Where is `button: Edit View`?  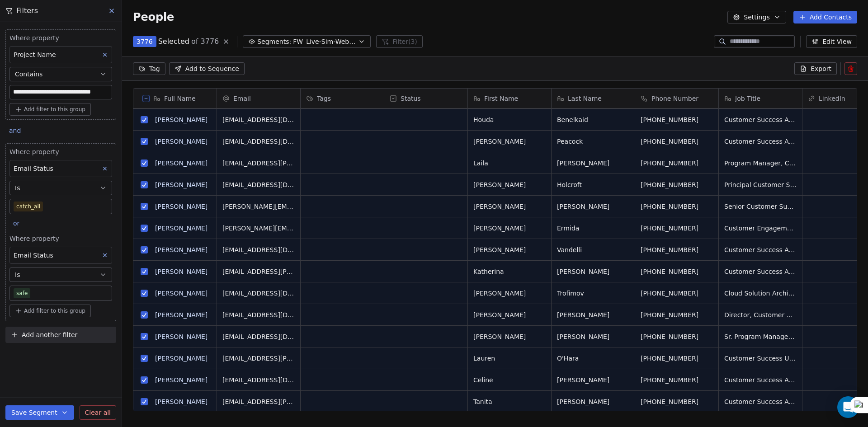 button: Edit View is located at coordinates (832, 42).